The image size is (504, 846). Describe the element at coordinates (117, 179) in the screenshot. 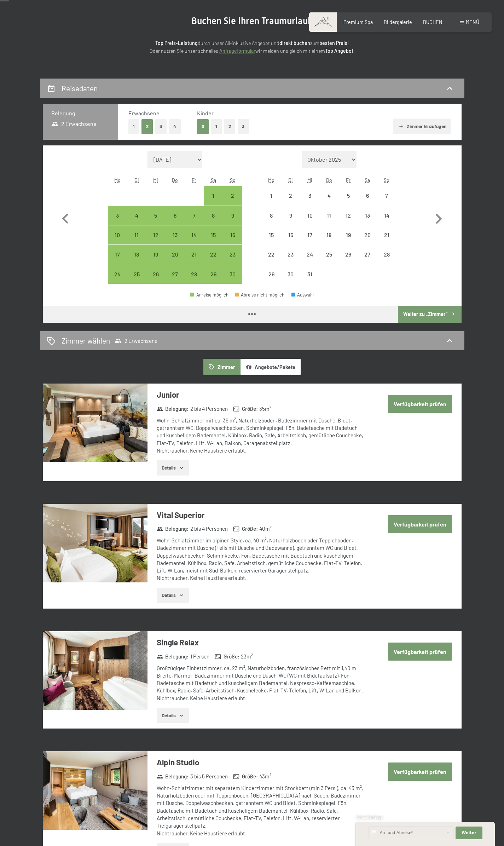

I see `abbr: Montag` at that location.